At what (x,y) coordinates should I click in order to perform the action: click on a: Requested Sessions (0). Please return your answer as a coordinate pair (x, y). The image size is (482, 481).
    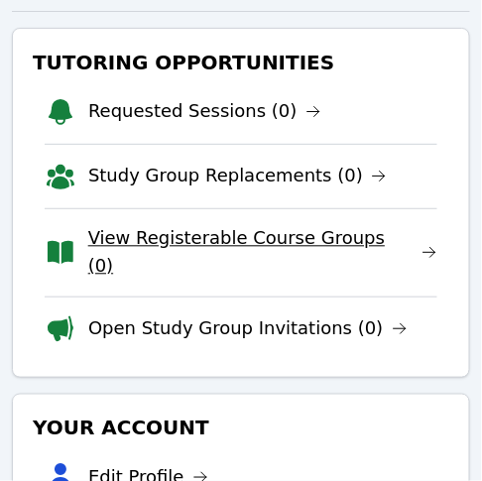
    Looking at the image, I should click on (204, 112).